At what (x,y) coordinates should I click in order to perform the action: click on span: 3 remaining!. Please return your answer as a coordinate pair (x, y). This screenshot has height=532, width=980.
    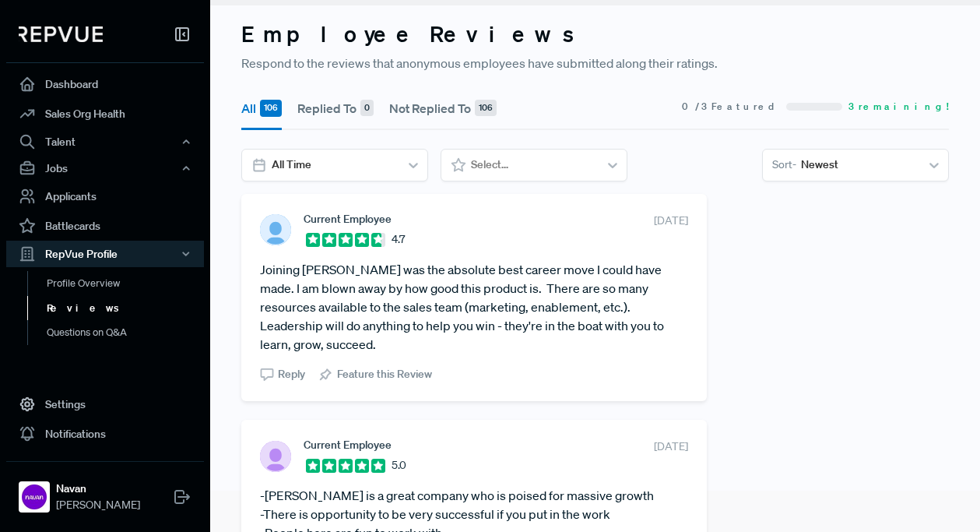
    Looking at the image, I should click on (898, 106).